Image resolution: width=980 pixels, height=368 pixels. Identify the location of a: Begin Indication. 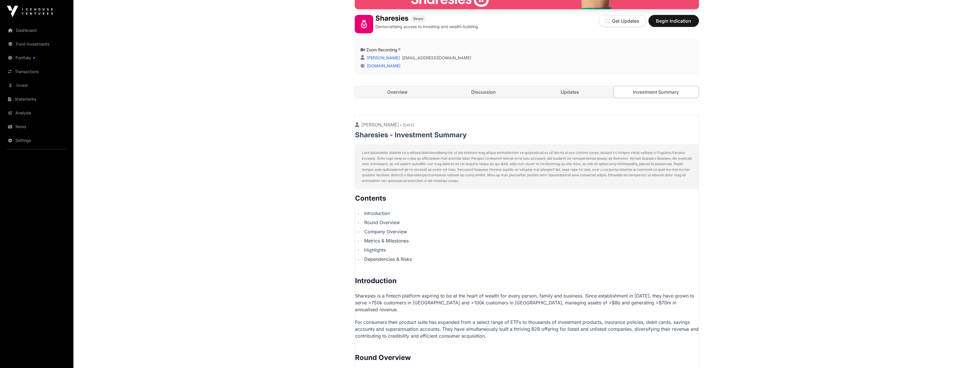
(674, 23).